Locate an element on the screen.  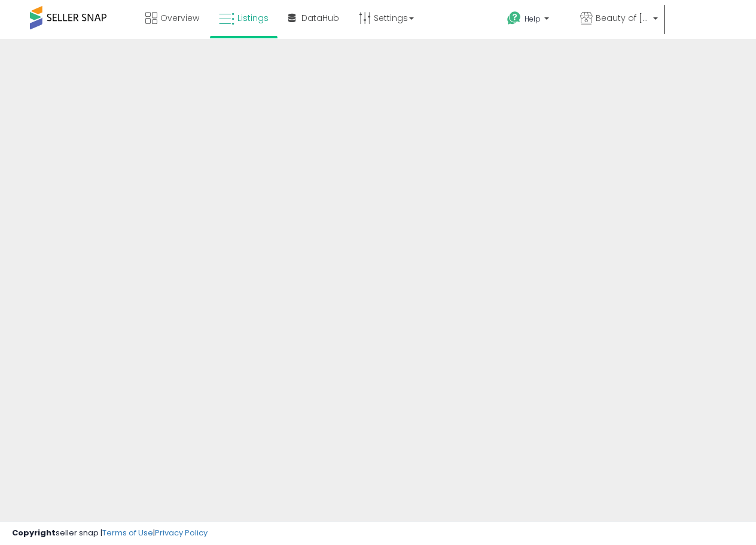
div: seller snap | | is located at coordinates (110, 533).